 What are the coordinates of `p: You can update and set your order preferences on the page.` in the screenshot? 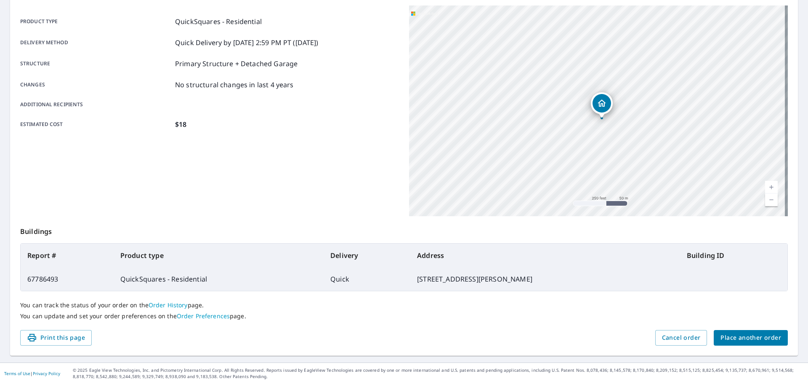 It's located at (404, 316).